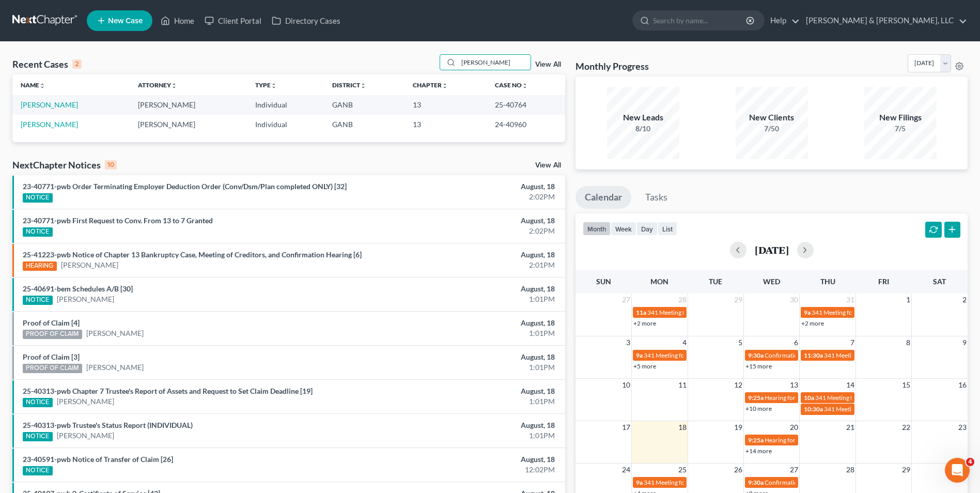  Describe the element at coordinates (470, 265) in the screenshot. I see `div: 2:01PM` at that location.